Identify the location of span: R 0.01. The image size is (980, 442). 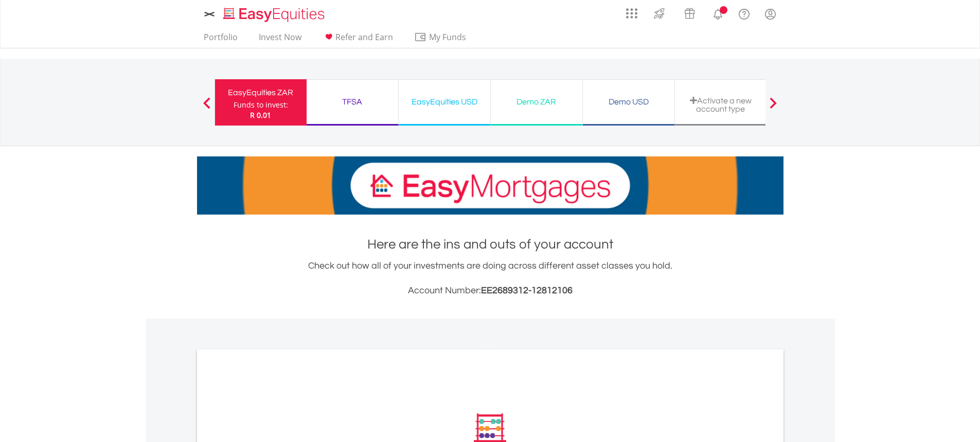
(260, 115).